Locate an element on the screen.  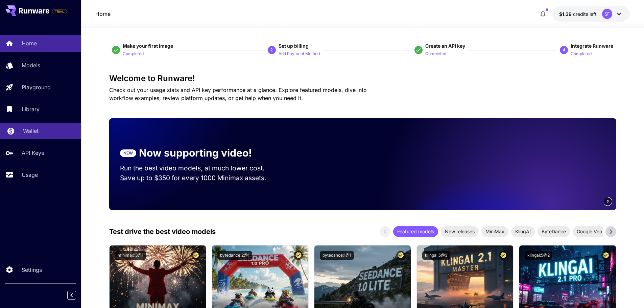
span: Check out your usage stats and API key performance at a glance. Explore featured models, dive int... is located at coordinates (238, 94).